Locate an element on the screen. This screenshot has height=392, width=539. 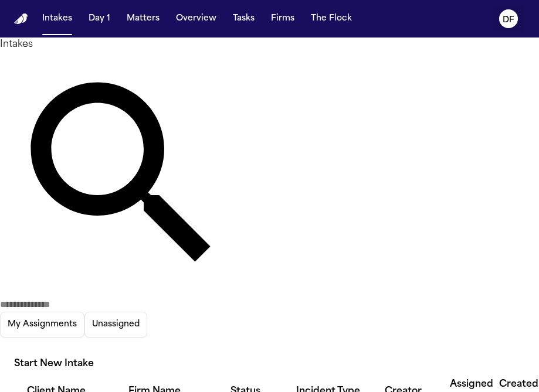
a: Overview is located at coordinates (196, 19).